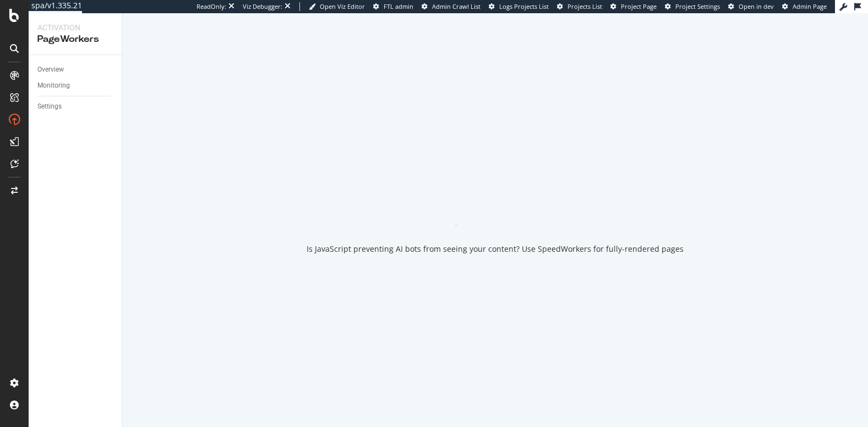 This screenshot has height=427, width=868. I want to click on div: Monitoring, so click(53, 85).